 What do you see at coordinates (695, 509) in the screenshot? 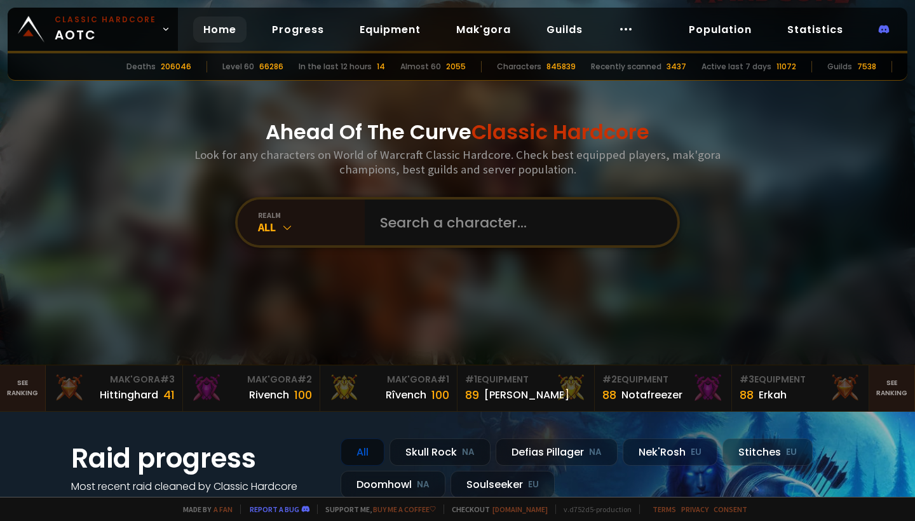
I see `a: Privacy` at bounding box center [695, 509].